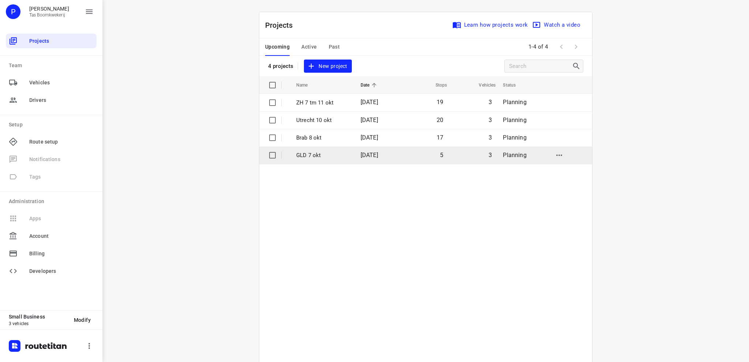 Image resolution: width=749 pixels, height=362 pixels. I want to click on span: 19, so click(440, 102).